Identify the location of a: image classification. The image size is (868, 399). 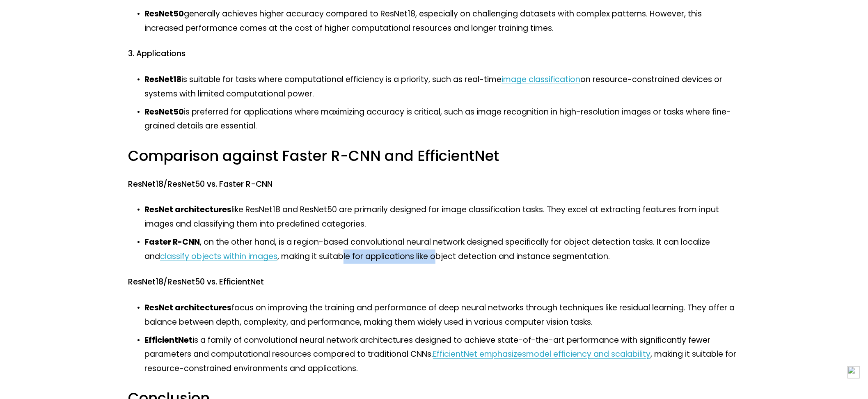
(541, 79).